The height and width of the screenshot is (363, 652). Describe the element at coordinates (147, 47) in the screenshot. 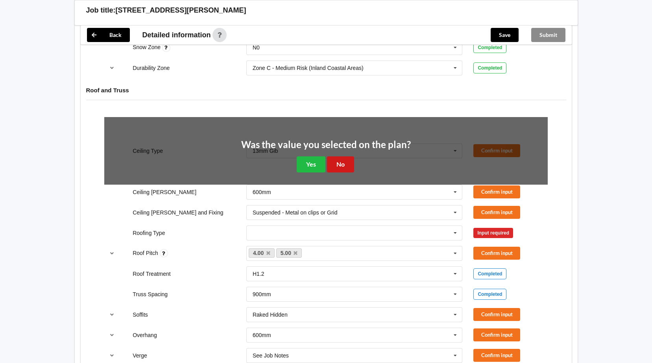

I see `label: Snow Zone` at that location.